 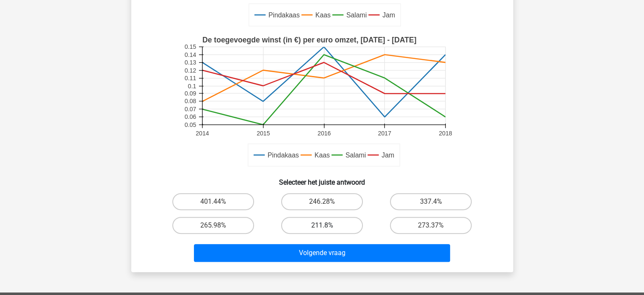 What do you see at coordinates (385, 133) in the screenshot?
I see `text: 2017` at bounding box center [385, 133].